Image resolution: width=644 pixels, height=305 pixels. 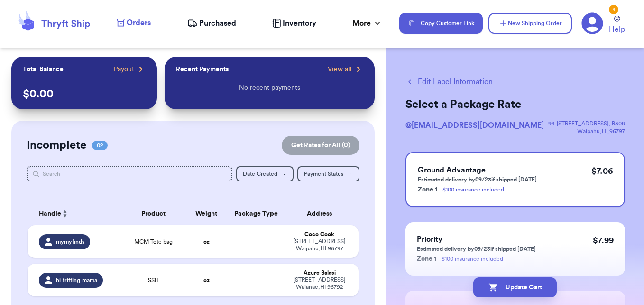 I want to click on p: Total Balance, so click(x=43, y=69).